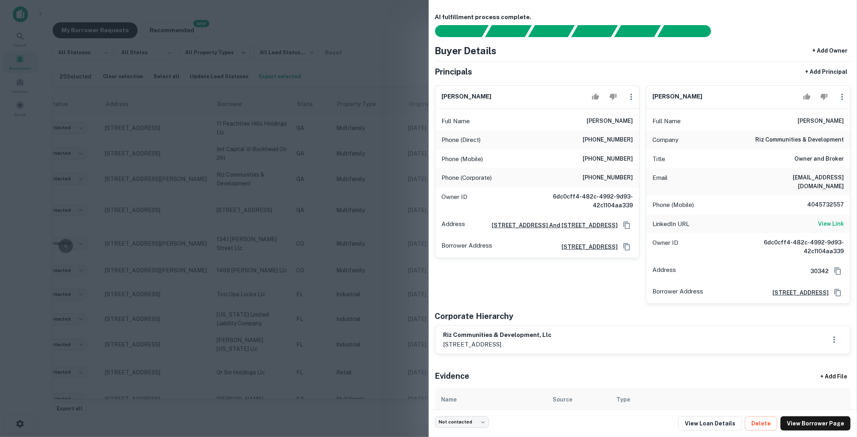  I want to click on div: AI fulfillment process complete., so click(689, 31).